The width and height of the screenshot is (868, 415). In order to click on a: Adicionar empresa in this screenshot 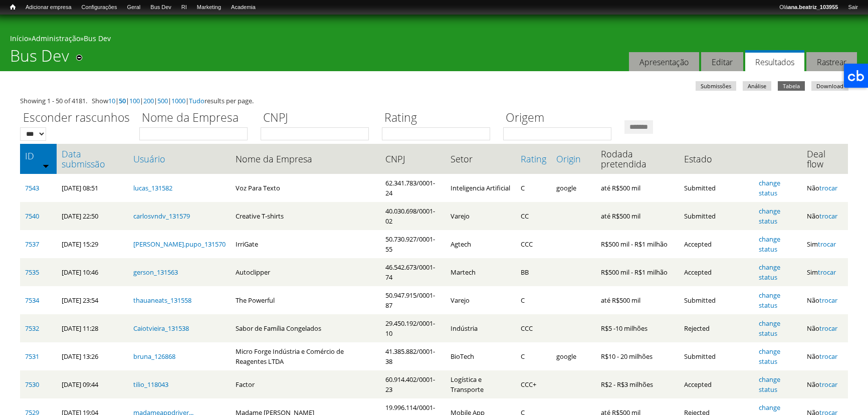, I will do `click(49, 8)`.